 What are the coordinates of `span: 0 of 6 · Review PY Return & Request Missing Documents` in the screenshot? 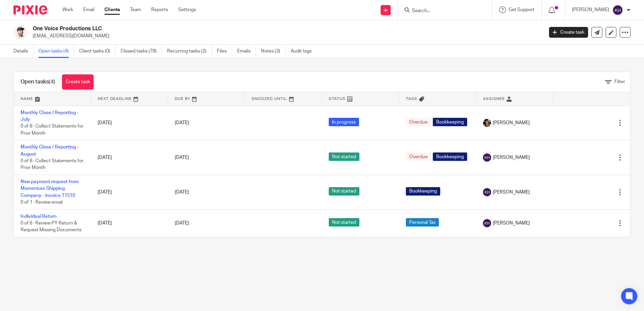 It's located at (51, 227).